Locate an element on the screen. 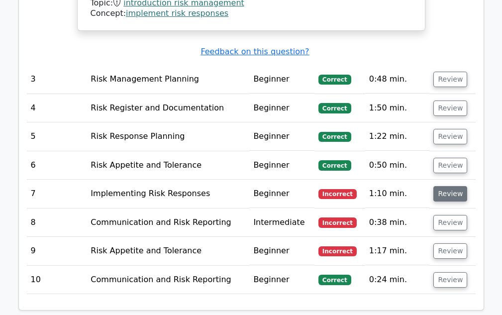  td: 0:38 min. is located at coordinates (397, 222).